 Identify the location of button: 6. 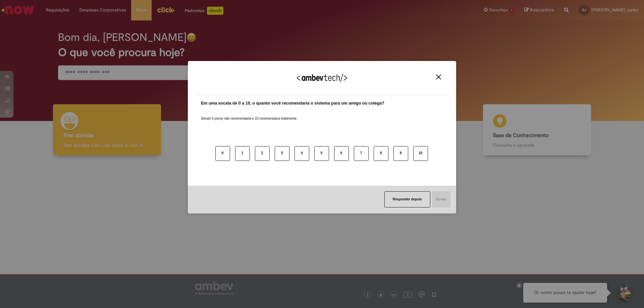
(341, 153).